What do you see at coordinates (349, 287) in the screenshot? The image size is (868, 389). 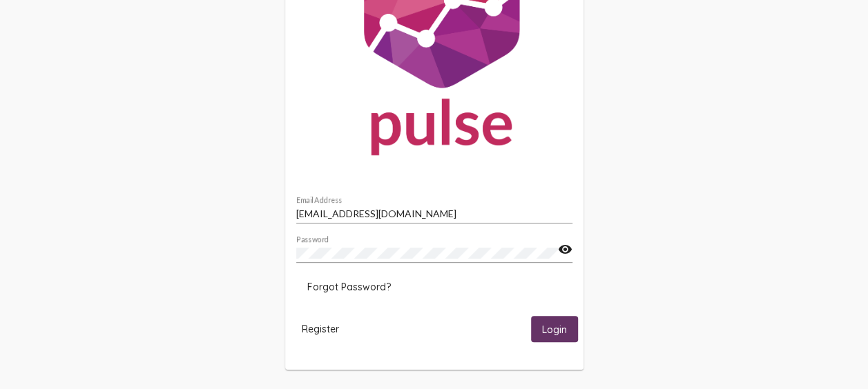 I see `span: Forgot Password?` at bounding box center [349, 287].